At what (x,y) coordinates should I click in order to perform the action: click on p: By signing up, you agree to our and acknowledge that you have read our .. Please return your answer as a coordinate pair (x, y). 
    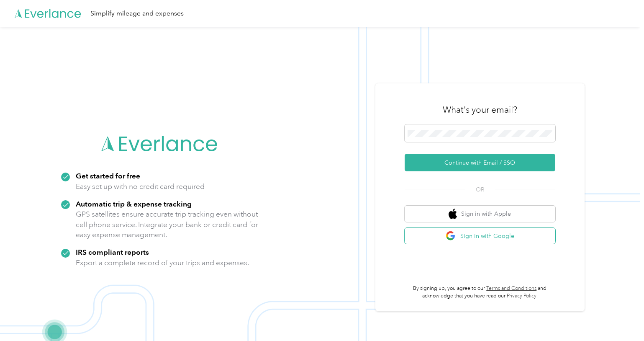
    Looking at the image, I should click on (480, 292).